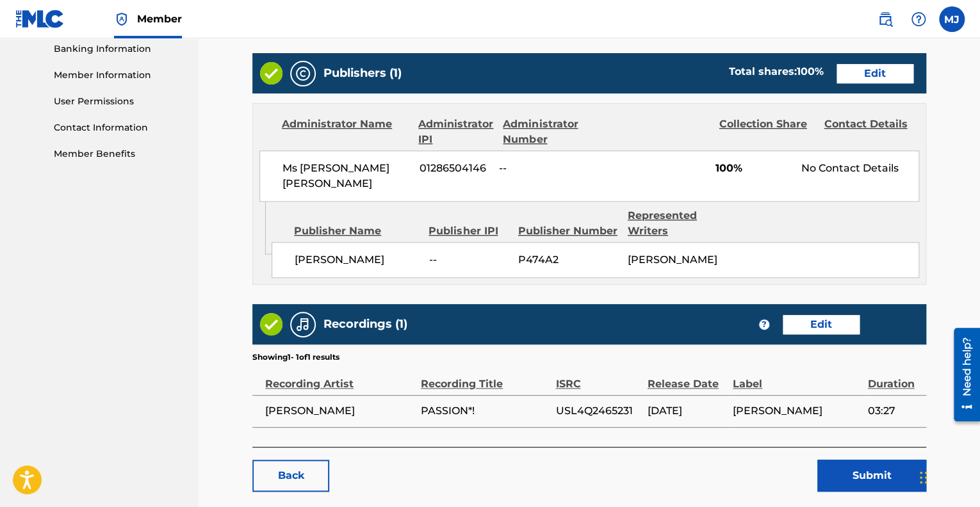  What do you see at coordinates (468, 231) in the screenshot?
I see `div: Publisher IPI` at bounding box center [468, 231].